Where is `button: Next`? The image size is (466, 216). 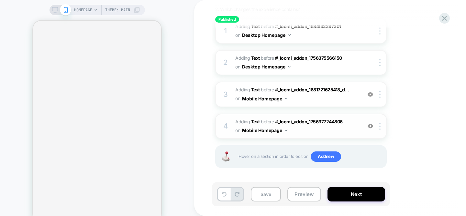
button: Next is located at coordinates (356, 194).